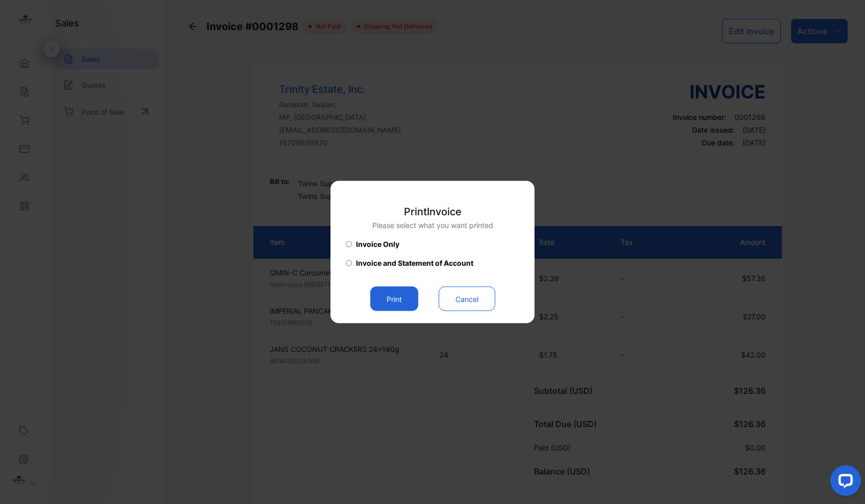 Image resolution: width=865 pixels, height=504 pixels. I want to click on p: Please select what you want printed, so click(432, 225).